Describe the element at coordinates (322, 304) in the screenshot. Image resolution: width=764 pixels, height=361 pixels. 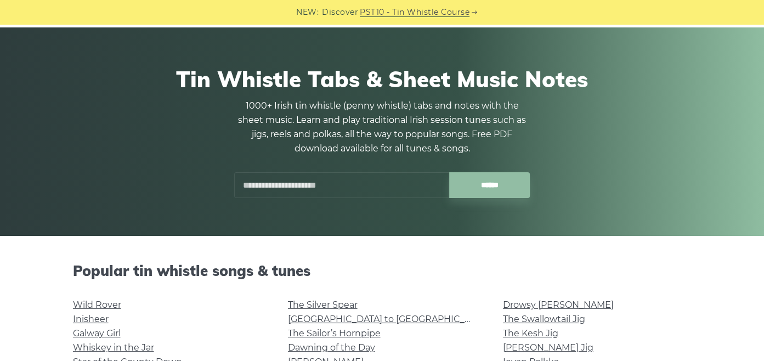
I see `a: The Silver Spear` at that location.